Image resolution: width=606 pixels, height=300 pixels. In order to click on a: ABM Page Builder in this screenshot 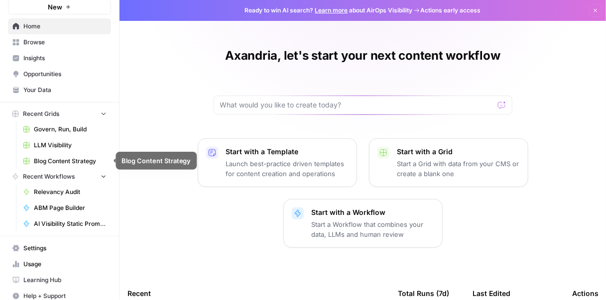, I will do `click(65, 208)`.